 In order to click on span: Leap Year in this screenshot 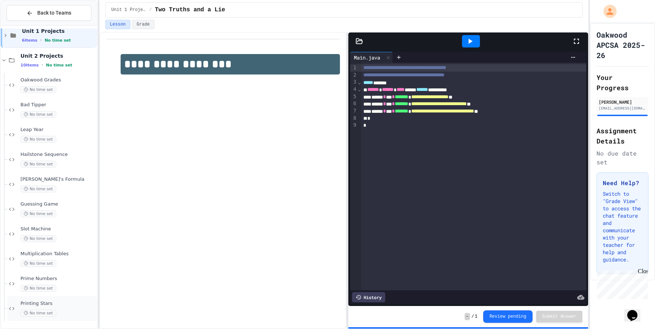, I will do `click(58, 130)`.